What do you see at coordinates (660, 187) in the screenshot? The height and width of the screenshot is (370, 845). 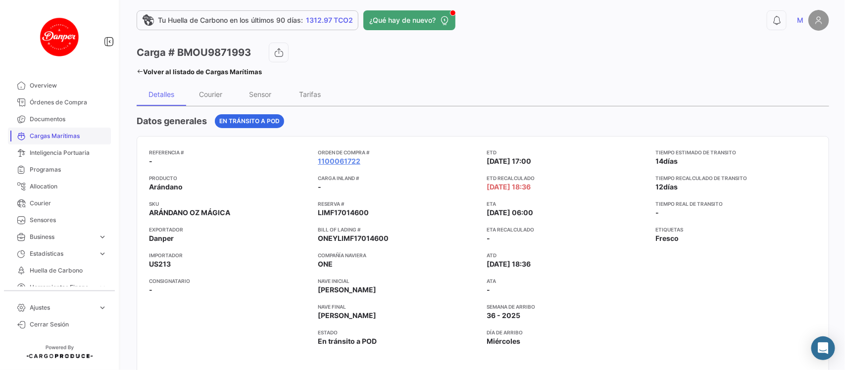 I see `span: 12` at bounding box center [660, 187].